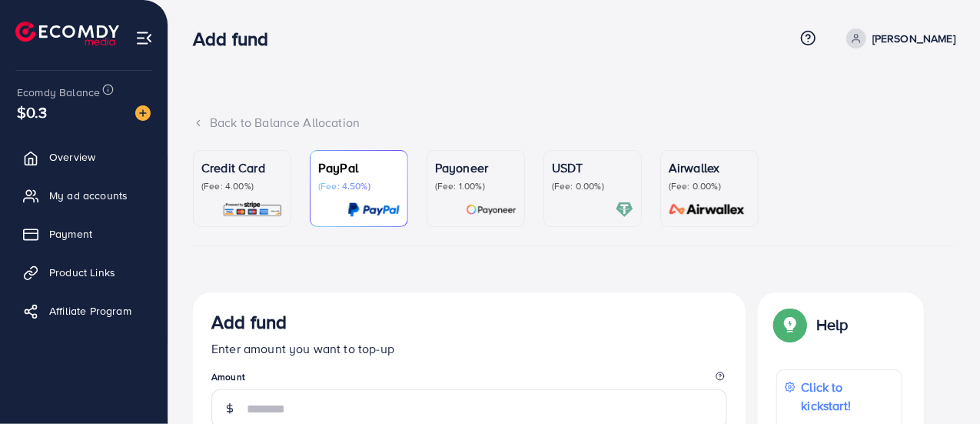  What do you see at coordinates (84, 157) in the screenshot?
I see `a: Overview` at bounding box center [84, 157].